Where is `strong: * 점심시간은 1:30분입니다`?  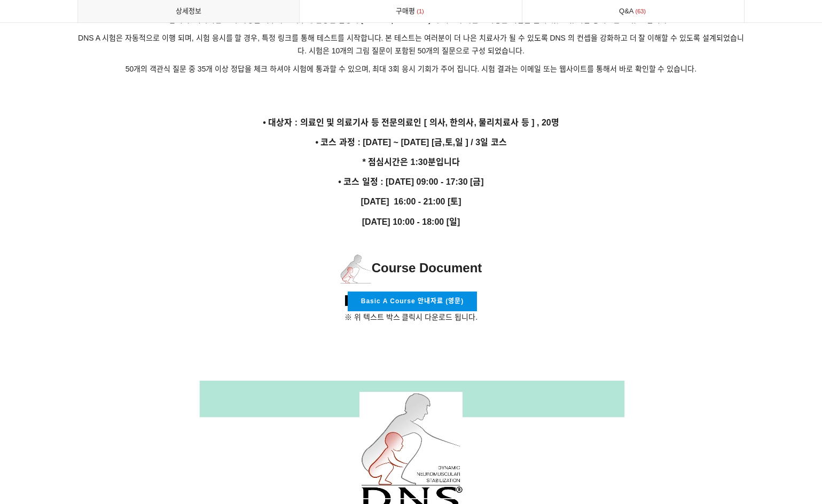 strong: * 점심시간은 1:30분입니다 is located at coordinates (411, 162).